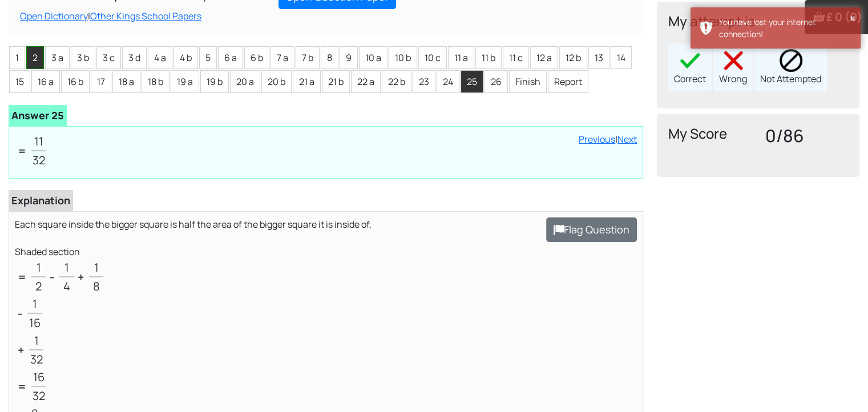  Describe the element at coordinates (245, 81) in the screenshot. I see `li: 20 a` at that location.